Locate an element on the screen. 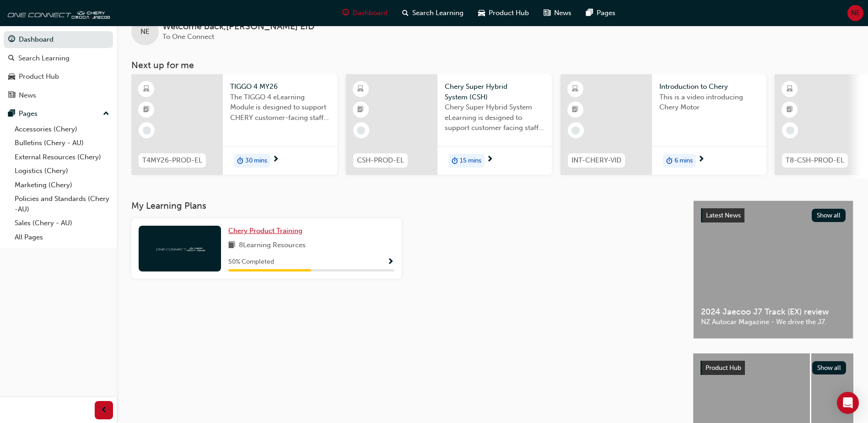 The width and height of the screenshot is (868, 423). div: Search Learning is located at coordinates (44, 58).